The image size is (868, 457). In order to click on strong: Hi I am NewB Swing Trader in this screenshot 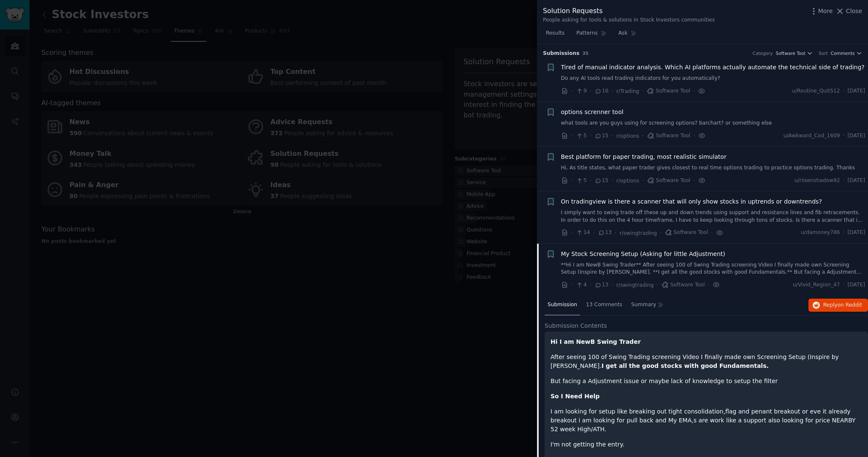, I will do `click(596, 342)`.